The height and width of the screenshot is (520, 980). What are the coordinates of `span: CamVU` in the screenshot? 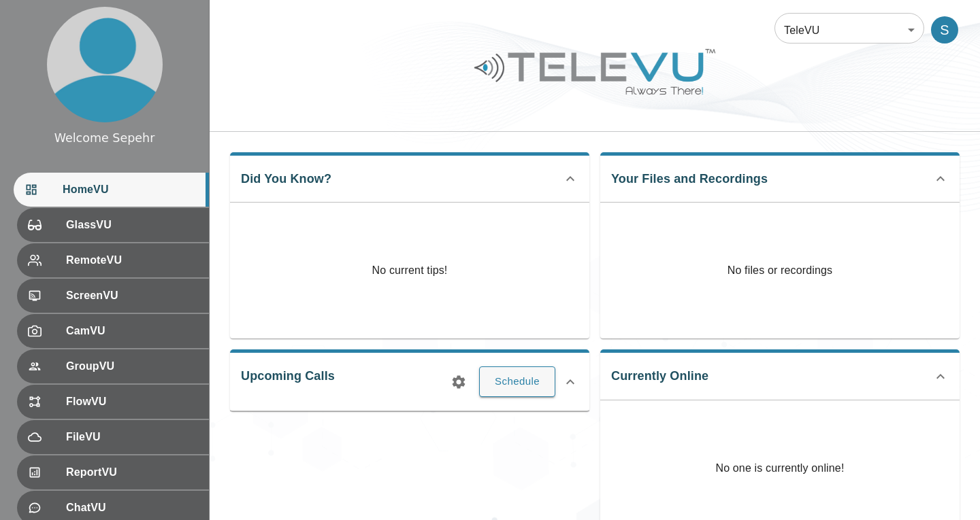 It's located at (132, 331).